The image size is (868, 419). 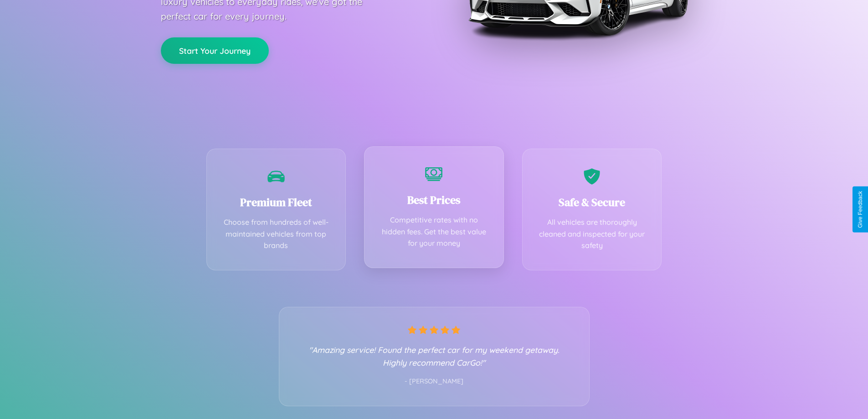 I want to click on h3: Safe & Secure, so click(x=592, y=202).